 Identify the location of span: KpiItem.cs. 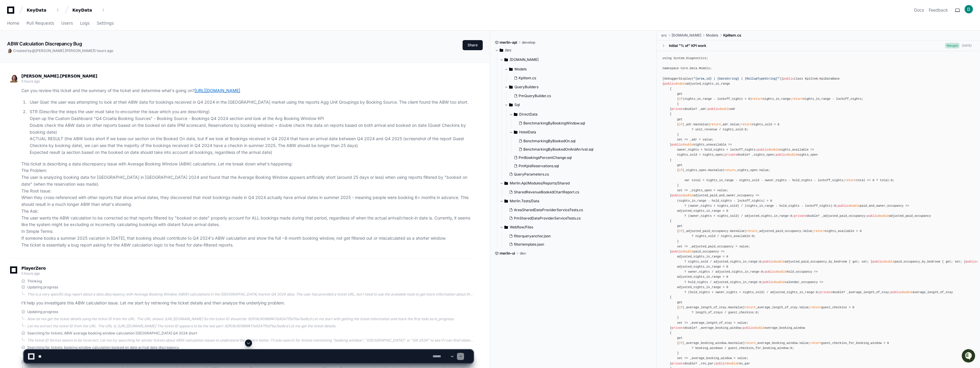
(527, 78).